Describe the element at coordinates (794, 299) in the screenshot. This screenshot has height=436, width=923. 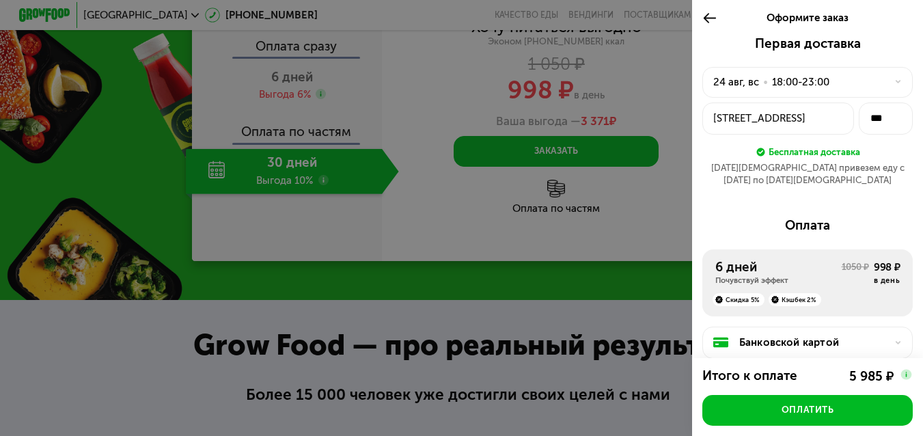
I see `div: Кэшбек 2%` at that location.